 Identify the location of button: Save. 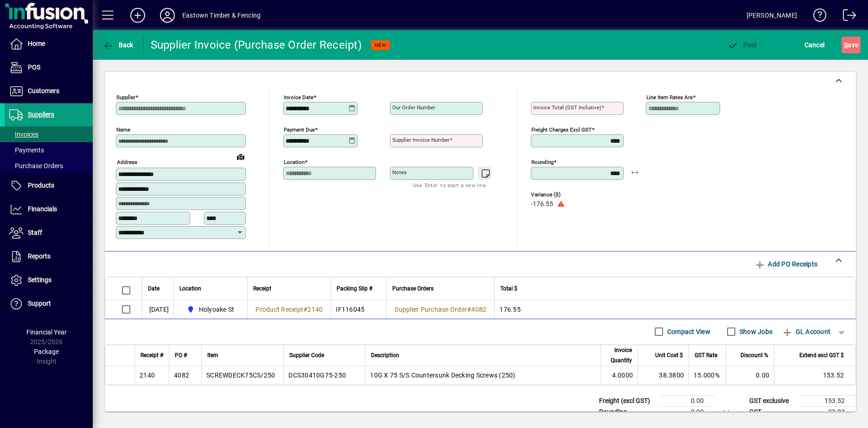
(851, 45).